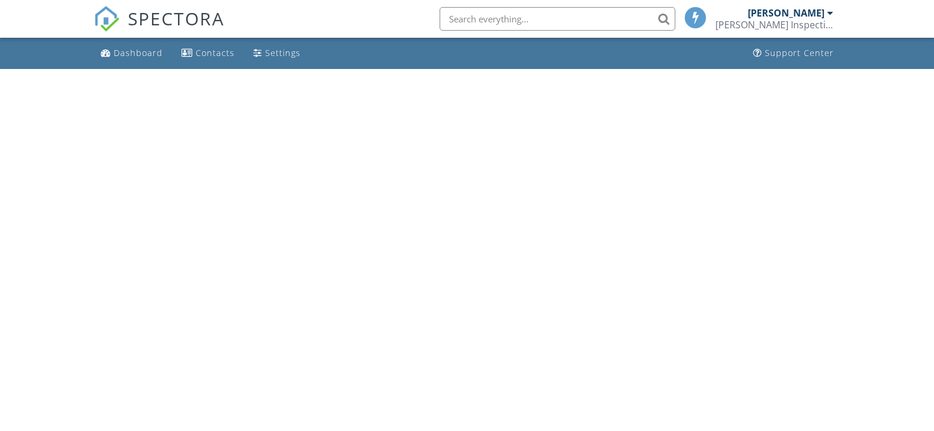 Image resolution: width=934 pixels, height=431 pixels. Describe the element at coordinates (138, 52) in the screenshot. I see `div: Dashboard` at that location.